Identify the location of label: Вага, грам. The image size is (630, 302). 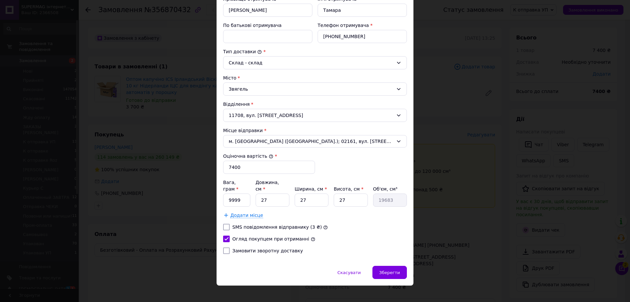
(231, 185).